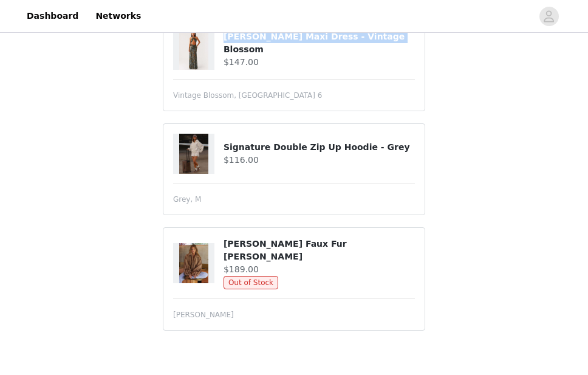  I want to click on a: Dashboard, so click(53, 16).